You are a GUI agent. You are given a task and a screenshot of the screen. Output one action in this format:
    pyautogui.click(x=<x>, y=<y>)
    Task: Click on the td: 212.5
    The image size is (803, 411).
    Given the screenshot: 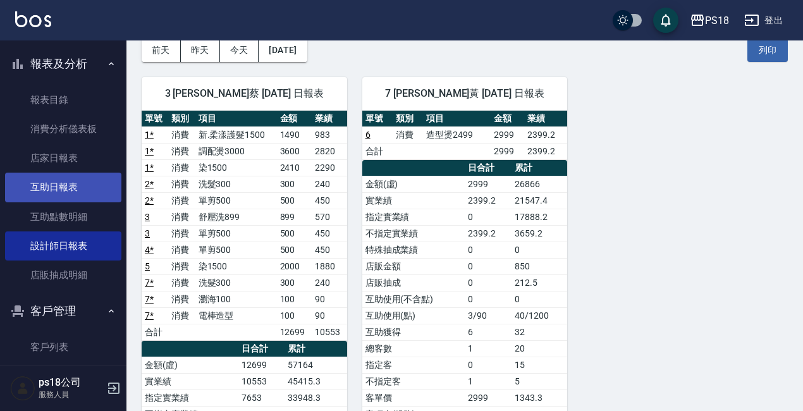 What is the action you would take?
    pyautogui.click(x=539, y=283)
    